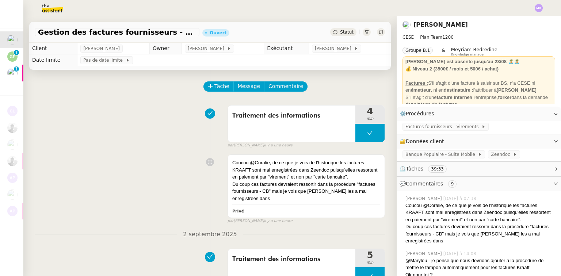 The width and height of the screenshot is (561, 276). What do you see at coordinates (447, 37) in the screenshot?
I see `span: 1200` at bounding box center [447, 37].